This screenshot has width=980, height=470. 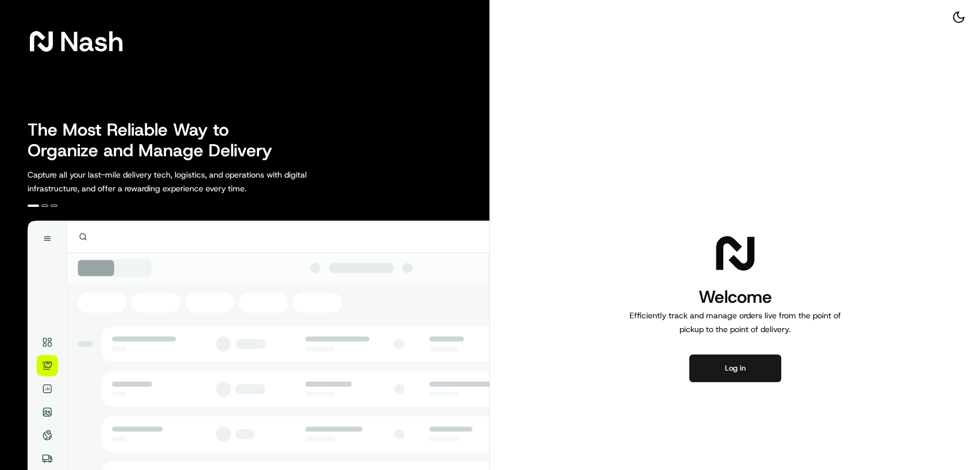 I want to click on button: Log in, so click(x=736, y=368).